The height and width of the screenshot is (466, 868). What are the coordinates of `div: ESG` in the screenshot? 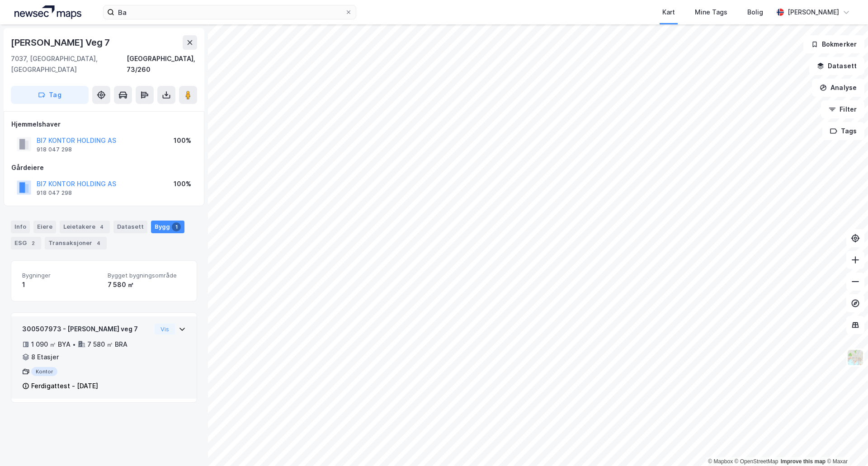 It's located at (26, 243).